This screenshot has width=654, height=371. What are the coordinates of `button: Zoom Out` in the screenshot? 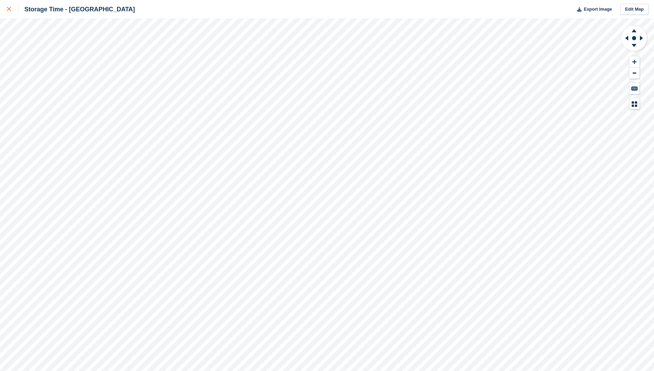 It's located at (635, 73).